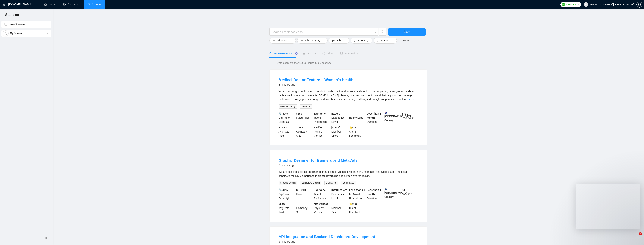 This screenshot has width=644, height=245. What do you see at coordinates (301, 190) in the screenshot?
I see `b: $5 - $10` at bounding box center [301, 190].